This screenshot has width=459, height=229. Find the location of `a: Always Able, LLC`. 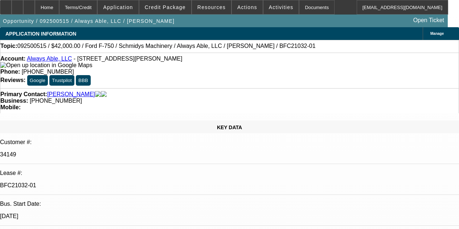

a: Always Able, LLC is located at coordinates (49, 58).